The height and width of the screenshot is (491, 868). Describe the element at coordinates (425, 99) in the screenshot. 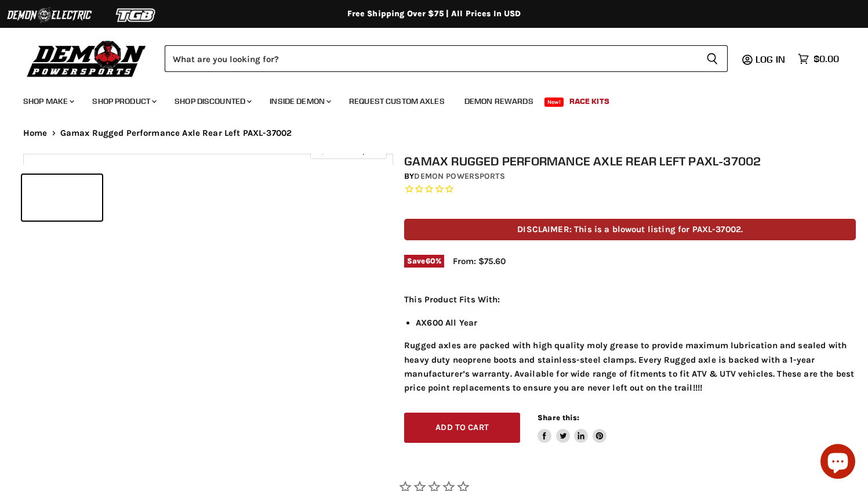

I see `ul: Main menu` at that location.